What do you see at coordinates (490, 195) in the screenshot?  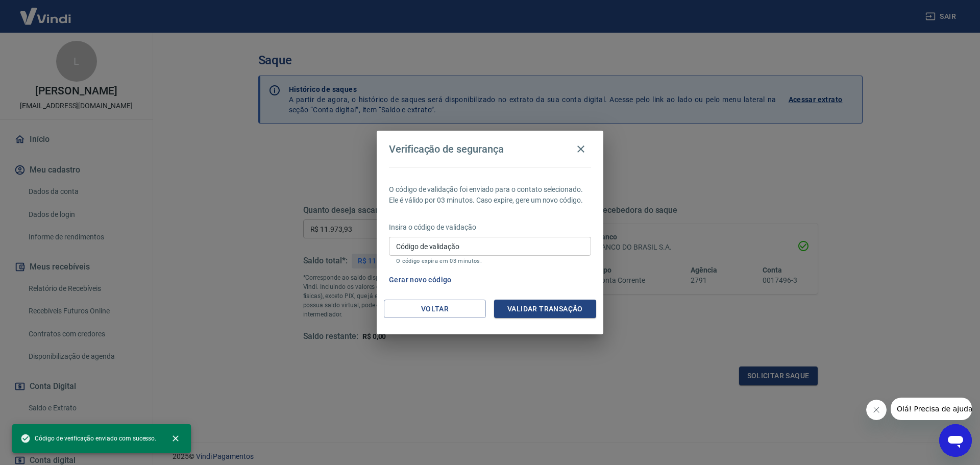 I see `p: O código de validação foi enviado para o contato selecionado. Ele é válido por 03 minutos. Caso e...` at bounding box center [490, 195].